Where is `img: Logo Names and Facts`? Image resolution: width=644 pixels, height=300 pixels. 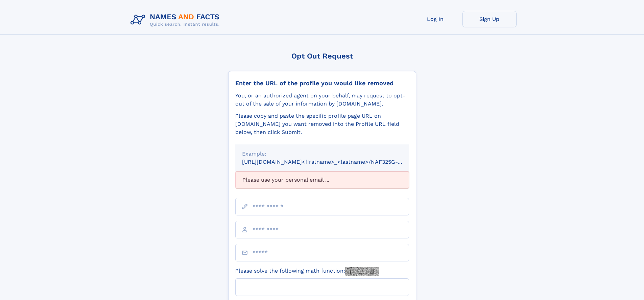
img: Logo Names and Facts is located at coordinates (177, 20).